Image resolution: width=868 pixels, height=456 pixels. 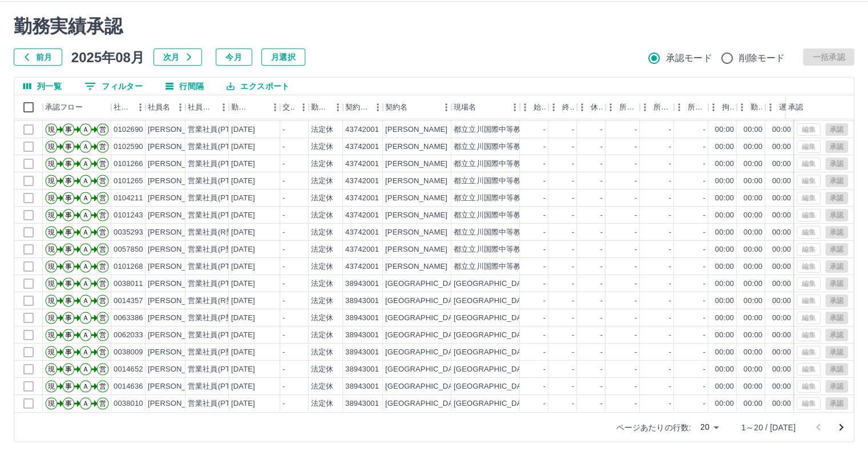 What do you see at coordinates (207, 108) in the screenshot?
I see `div: 社員区分` at bounding box center [207, 108].